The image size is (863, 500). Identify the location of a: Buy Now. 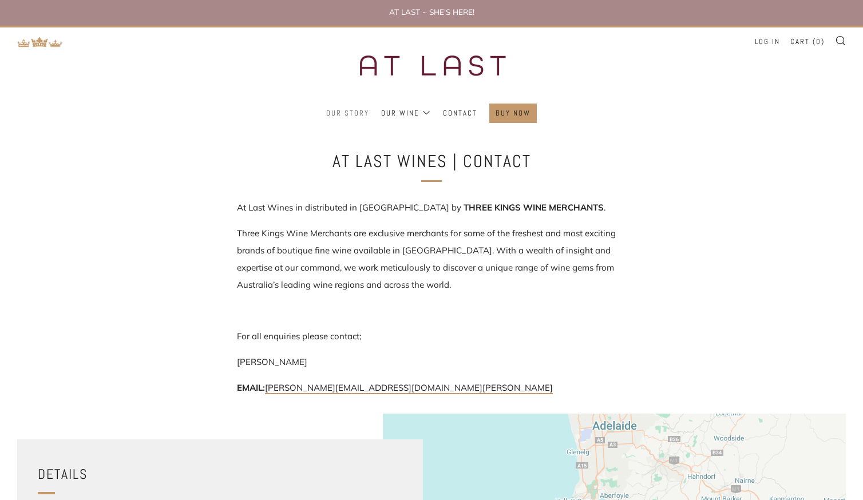
(513, 113).